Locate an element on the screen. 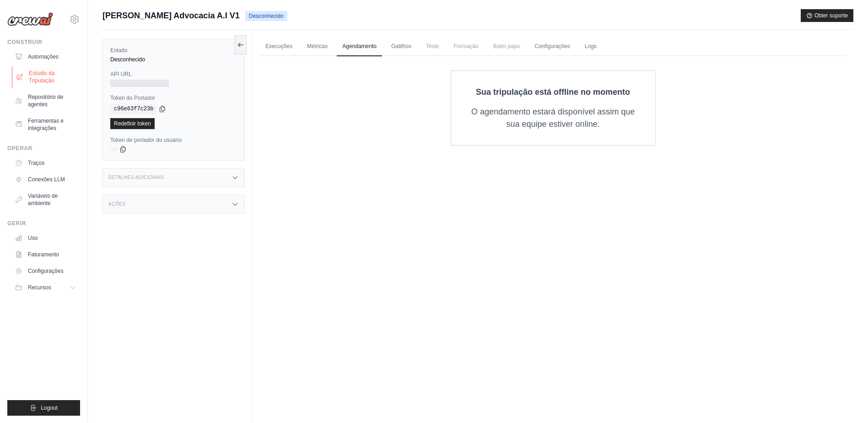 This screenshot has height=423, width=868. font: Repositório de agentes is located at coordinates (52, 101).